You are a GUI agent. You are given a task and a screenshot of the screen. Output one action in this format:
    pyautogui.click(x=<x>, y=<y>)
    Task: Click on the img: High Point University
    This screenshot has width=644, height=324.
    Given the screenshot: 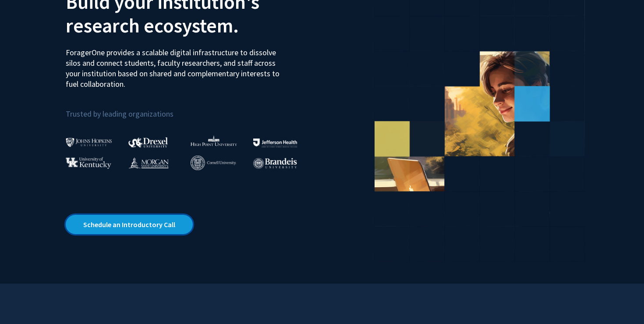 What is the action you would take?
    pyautogui.click(x=214, y=141)
    